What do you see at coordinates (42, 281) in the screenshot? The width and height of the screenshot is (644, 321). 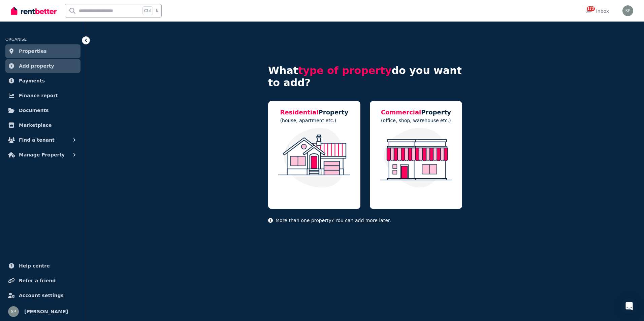 I see `a: Refer a friend` at bounding box center [42, 281].